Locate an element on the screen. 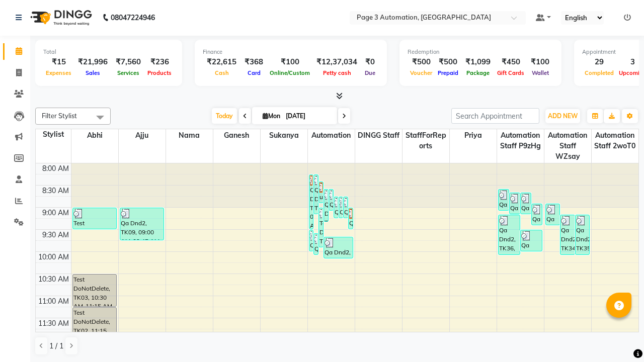  div: Stylist is located at coordinates (53, 135).